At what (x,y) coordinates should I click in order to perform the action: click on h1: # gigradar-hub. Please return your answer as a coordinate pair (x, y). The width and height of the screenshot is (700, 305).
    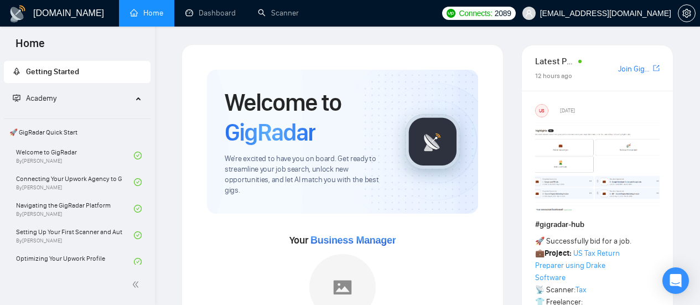
    Looking at the image, I should click on (597, 225).